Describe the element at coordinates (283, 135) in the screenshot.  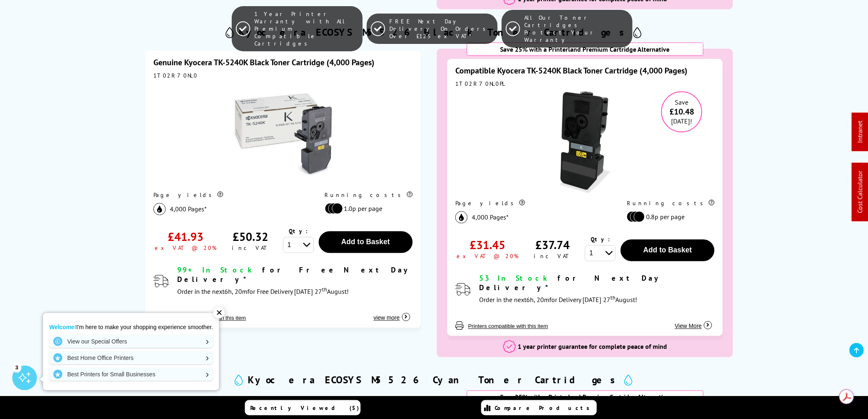
I see `img: Kyocera TK-5240K Black Toner Cartridge (4,000 Pages)` at that location.